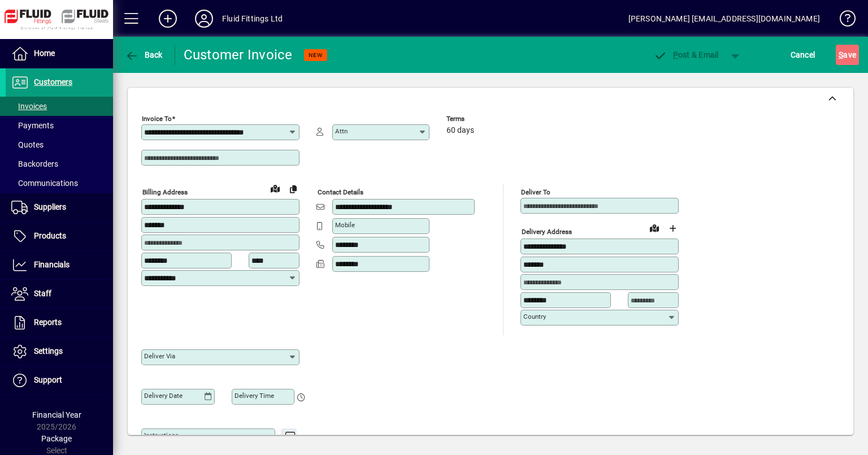 Image resolution: width=868 pixels, height=455 pixels. Describe the element at coordinates (164, 395) in the screenshot. I see `mat-label: Delivery date` at that location.